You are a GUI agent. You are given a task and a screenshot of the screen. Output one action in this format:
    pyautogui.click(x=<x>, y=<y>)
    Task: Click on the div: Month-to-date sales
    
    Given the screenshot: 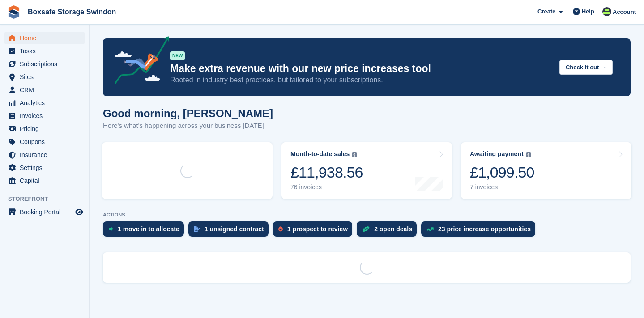 What is the action you would take?
    pyautogui.click(x=320, y=154)
    